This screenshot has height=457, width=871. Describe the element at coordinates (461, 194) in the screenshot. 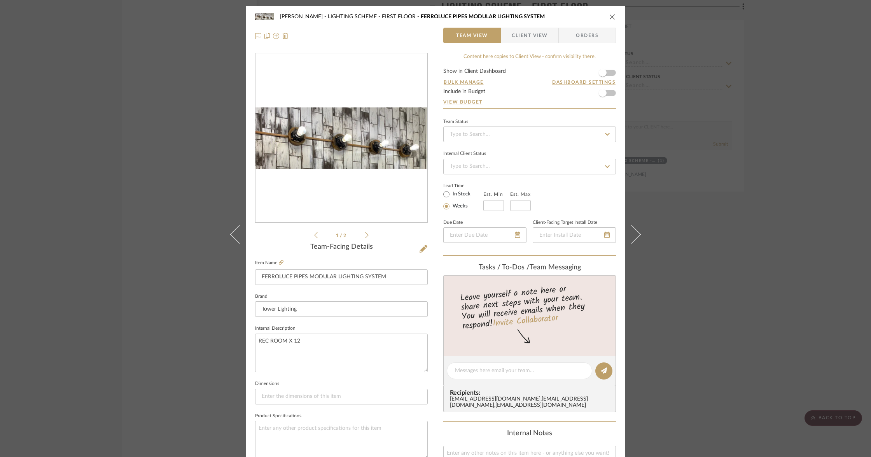

I see `label: In Stock` at that location.